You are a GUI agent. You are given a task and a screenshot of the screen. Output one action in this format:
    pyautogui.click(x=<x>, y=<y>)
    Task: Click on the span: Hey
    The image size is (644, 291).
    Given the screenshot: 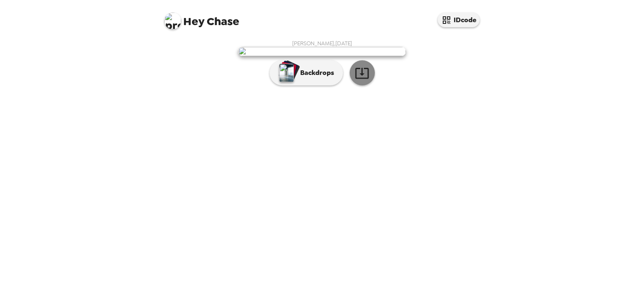 What is the action you would take?
    pyautogui.click(x=194, y=21)
    